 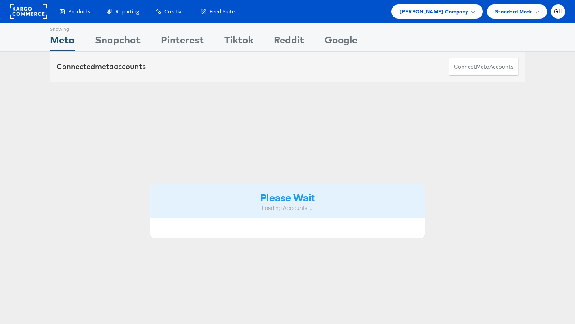 What do you see at coordinates (341, 42) in the screenshot?
I see `div: Google` at bounding box center [341, 42].